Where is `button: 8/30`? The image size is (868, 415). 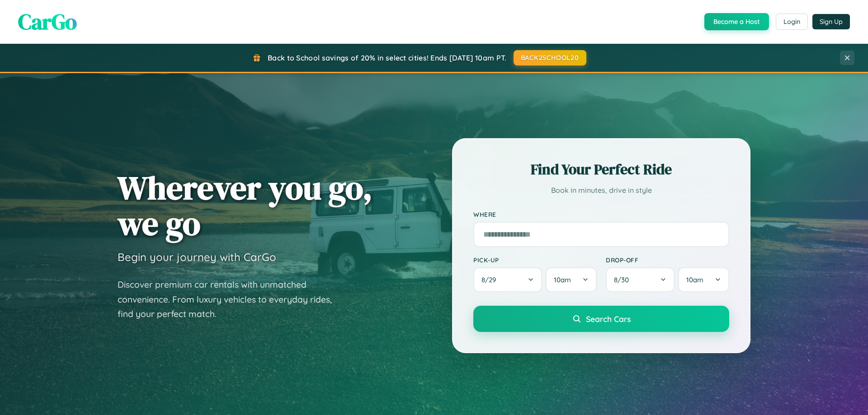
button: 8/30 is located at coordinates (640, 280).